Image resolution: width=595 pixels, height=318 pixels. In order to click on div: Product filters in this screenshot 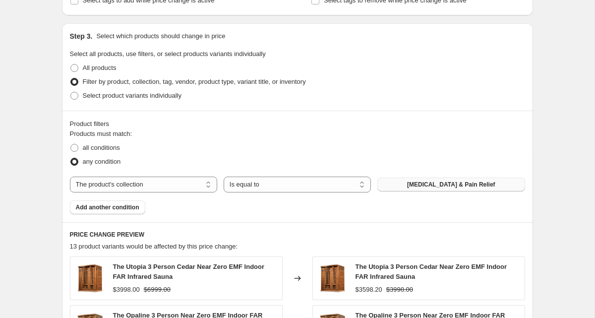, I will do `click(298, 124)`.